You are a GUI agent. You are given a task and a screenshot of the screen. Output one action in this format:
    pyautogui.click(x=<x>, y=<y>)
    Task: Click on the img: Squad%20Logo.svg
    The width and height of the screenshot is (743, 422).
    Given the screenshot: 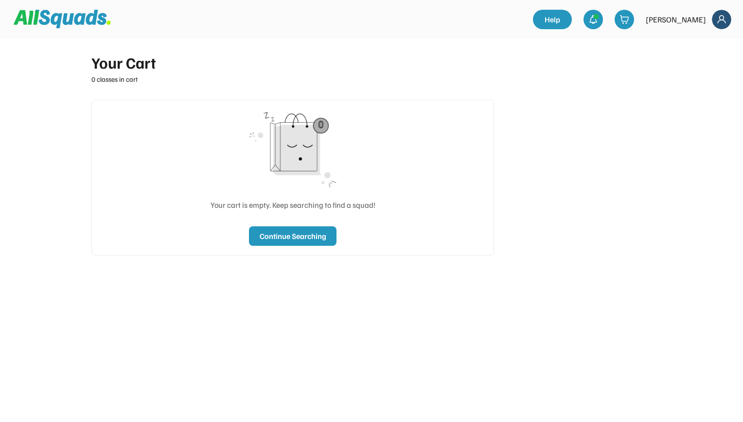 What is the action you would take?
    pyautogui.click(x=62, y=19)
    